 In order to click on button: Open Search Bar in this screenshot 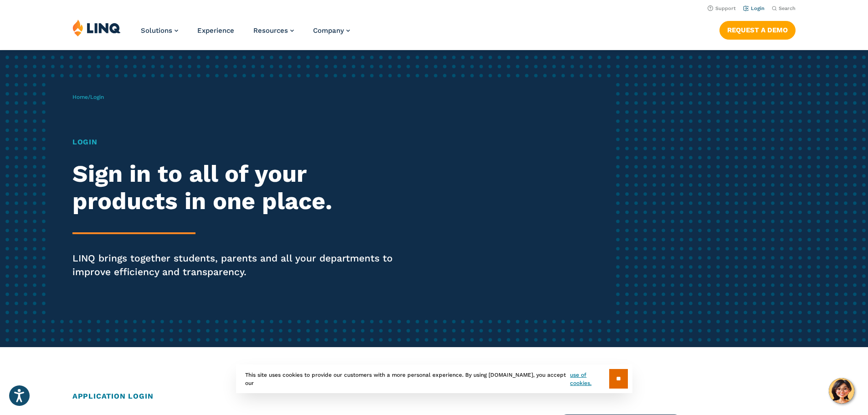, I will do `click(784, 8)`.